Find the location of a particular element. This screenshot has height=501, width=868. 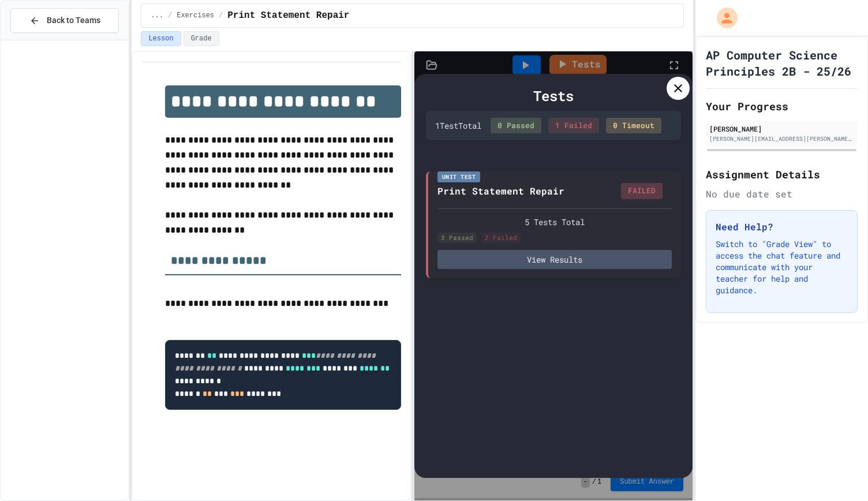

div: 0 Timeout is located at coordinates (633, 126).